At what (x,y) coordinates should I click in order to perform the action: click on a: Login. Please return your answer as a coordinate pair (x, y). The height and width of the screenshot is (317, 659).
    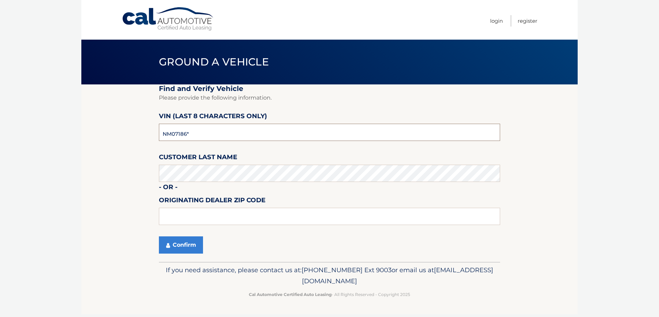
    Looking at the image, I should click on (497, 21).